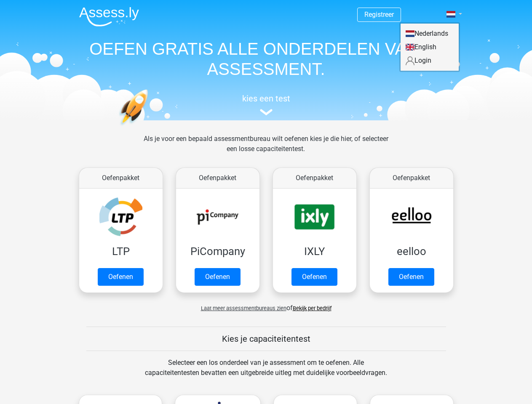 This screenshot has width=532, height=404. Describe the element at coordinates (266, 112) in the screenshot. I see `img: assessment` at that location.